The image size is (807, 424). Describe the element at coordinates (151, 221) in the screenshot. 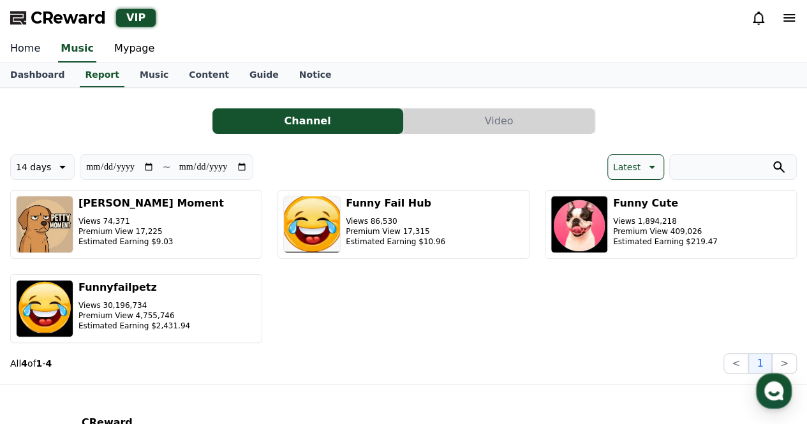

I see `p: Views 74,371` at that location.